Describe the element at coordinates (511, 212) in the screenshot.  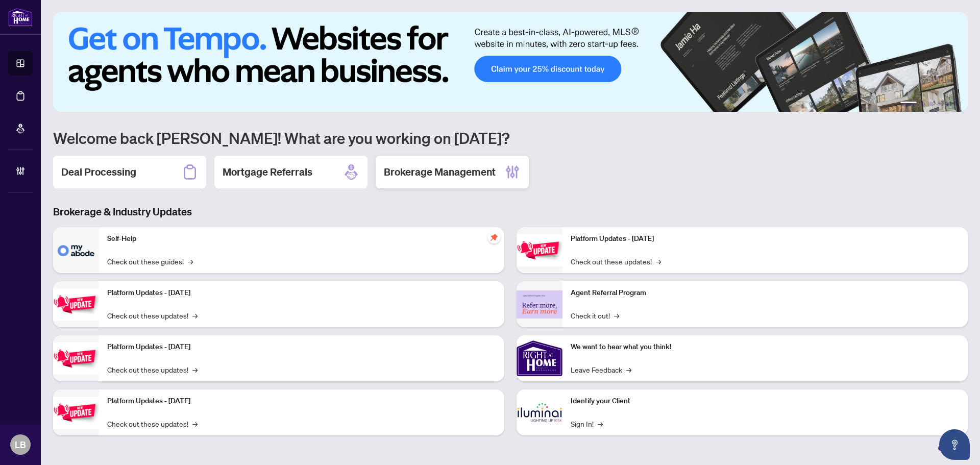
I see `h3: Brokerage & Industry Updates` at that location.